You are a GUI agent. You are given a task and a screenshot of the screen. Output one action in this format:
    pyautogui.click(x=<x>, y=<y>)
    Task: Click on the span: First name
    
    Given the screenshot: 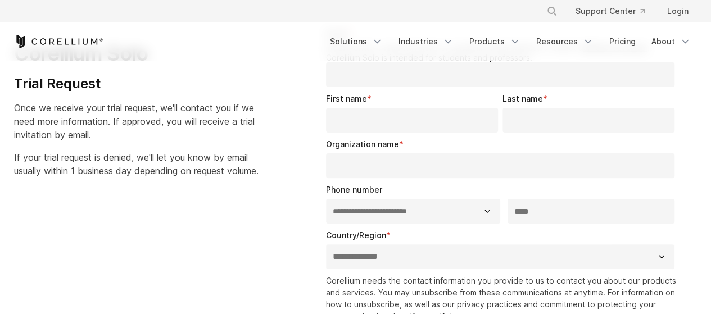 What is the action you would take?
    pyautogui.click(x=346, y=98)
    